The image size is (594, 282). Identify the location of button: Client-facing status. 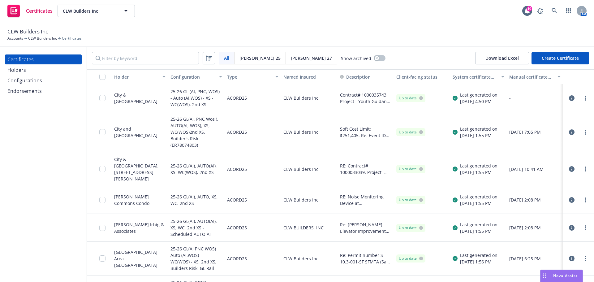
(422, 77).